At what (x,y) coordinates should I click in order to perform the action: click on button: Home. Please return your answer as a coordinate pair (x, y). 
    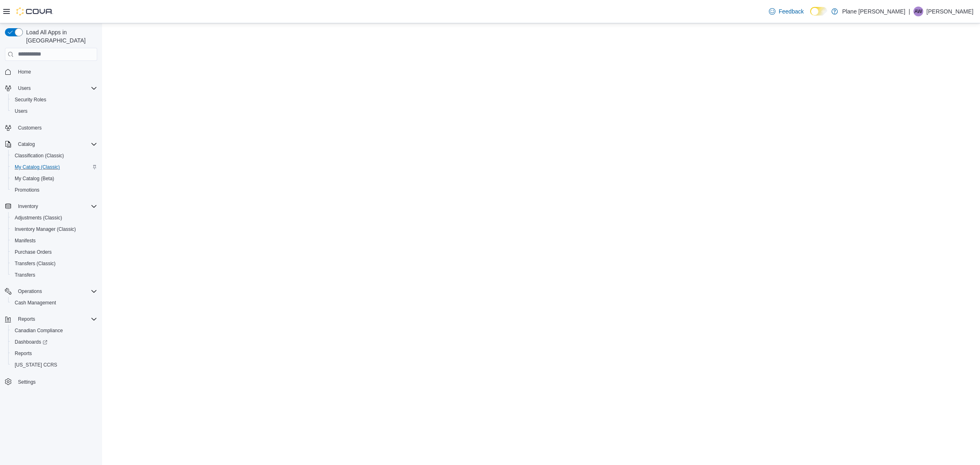
    Looking at the image, I should click on (51, 71).